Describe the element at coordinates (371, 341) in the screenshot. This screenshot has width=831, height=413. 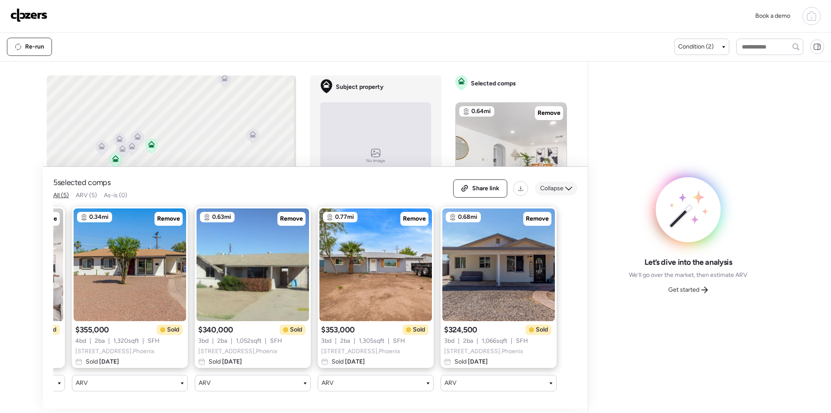
I see `span: 1,305 sqft` at that location.